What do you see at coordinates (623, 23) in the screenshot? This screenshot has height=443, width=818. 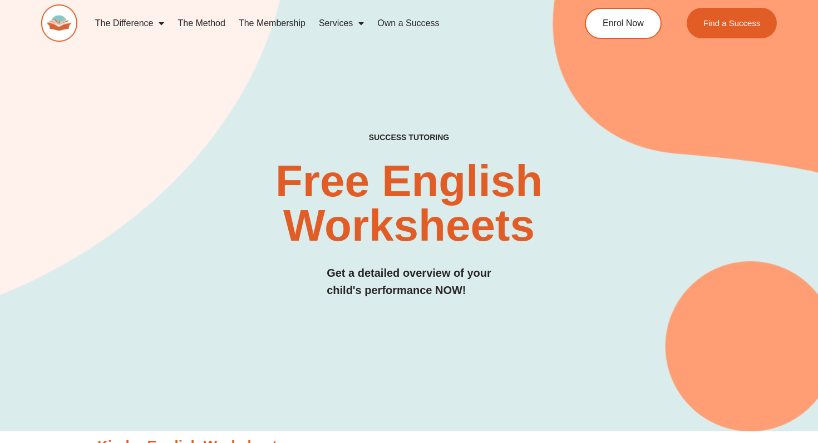 I see `span: Enrol Now` at bounding box center [623, 23].